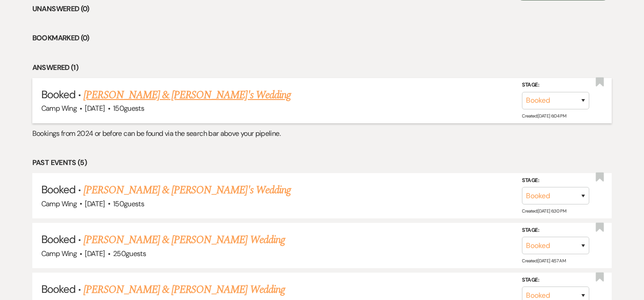 Image resolution: width=644 pixels, height=300 pixels. I want to click on li: Past Events (5), so click(322, 163).